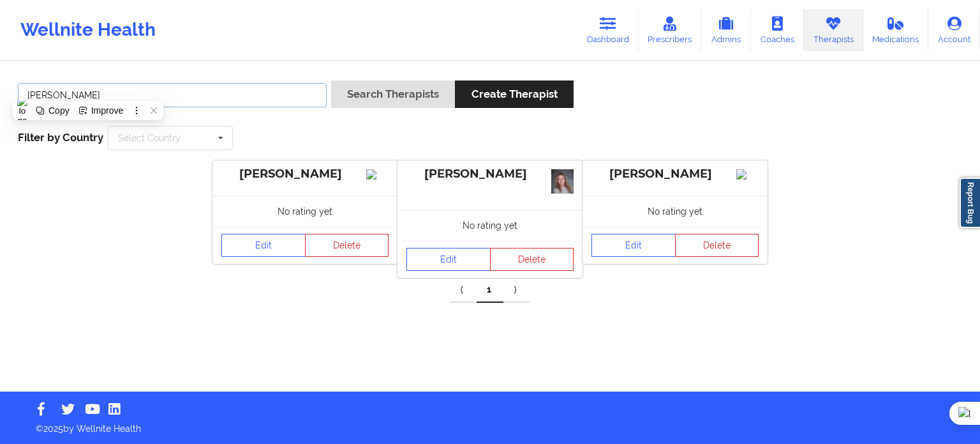 The height and width of the screenshot is (444, 980). Describe the element at coordinates (896, 30) in the screenshot. I see `a: Medications` at that location.